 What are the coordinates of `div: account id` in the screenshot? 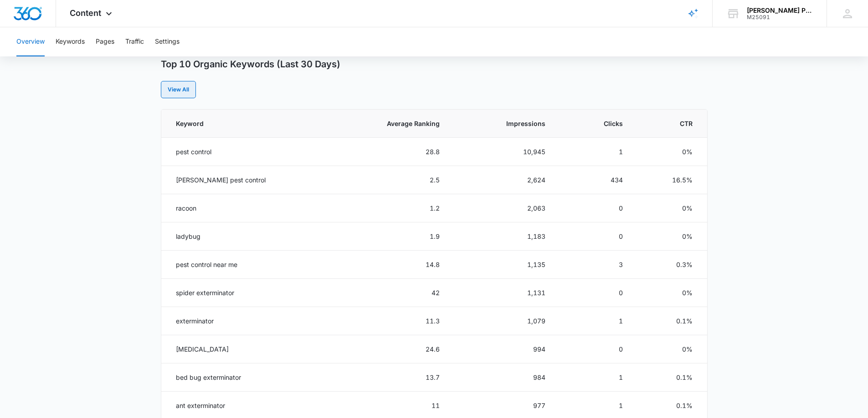 It's located at (780, 17).